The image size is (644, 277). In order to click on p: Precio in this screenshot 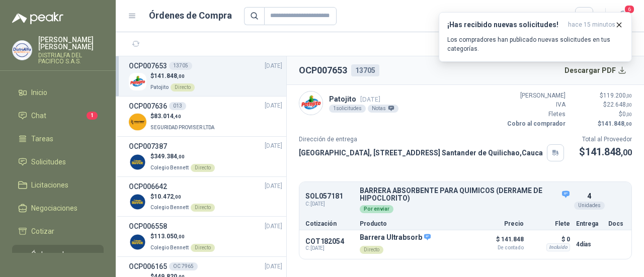, I will do `click(499, 224)`.